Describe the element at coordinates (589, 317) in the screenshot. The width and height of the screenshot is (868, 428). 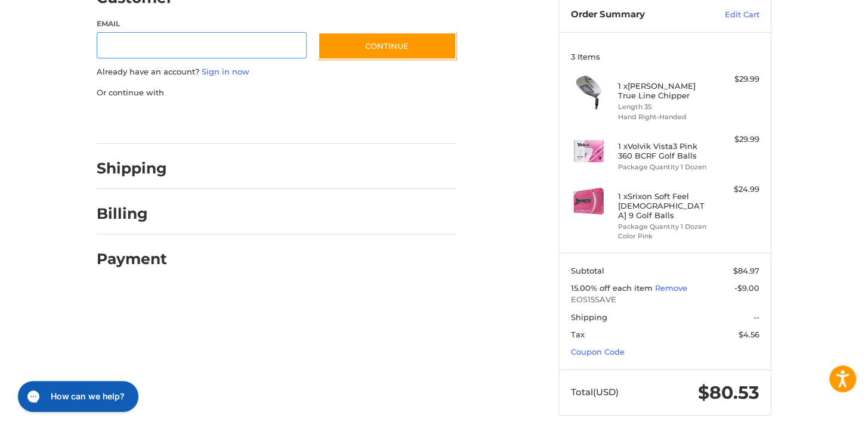
I see `span: Shipping` at that location.